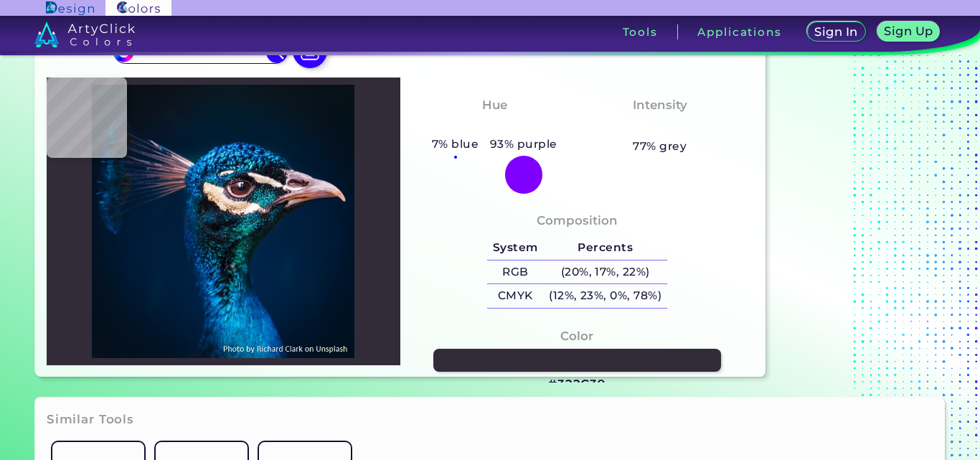  I want to click on h5: Sign Up, so click(908, 31).